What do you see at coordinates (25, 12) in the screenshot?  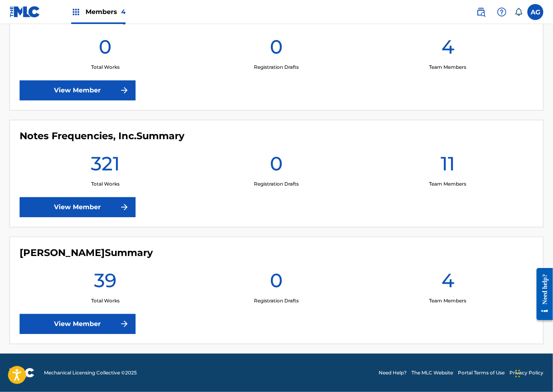 I see `img: MLC Logo` at bounding box center [25, 12].